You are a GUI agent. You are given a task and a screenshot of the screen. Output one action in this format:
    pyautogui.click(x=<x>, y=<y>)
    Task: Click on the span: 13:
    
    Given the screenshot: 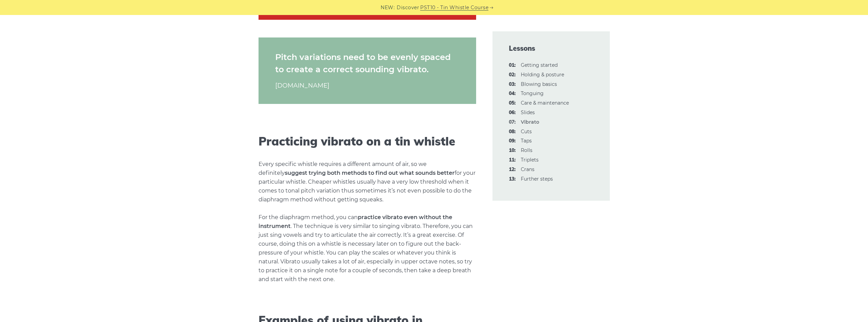 What is the action you would take?
    pyautogui.click(x=512, y=179)
    